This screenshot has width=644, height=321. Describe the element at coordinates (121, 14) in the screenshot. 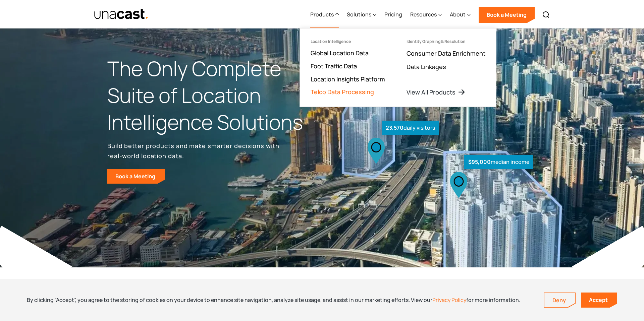

I see `a: home` at that location.